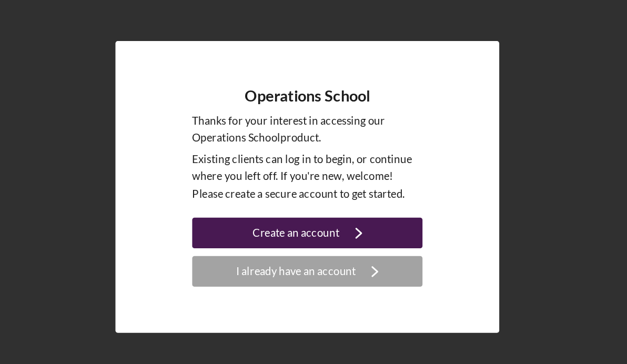  Describe the element at coordinates (305, 237) in the screenshot. I see `div: I already have an account` at that location.